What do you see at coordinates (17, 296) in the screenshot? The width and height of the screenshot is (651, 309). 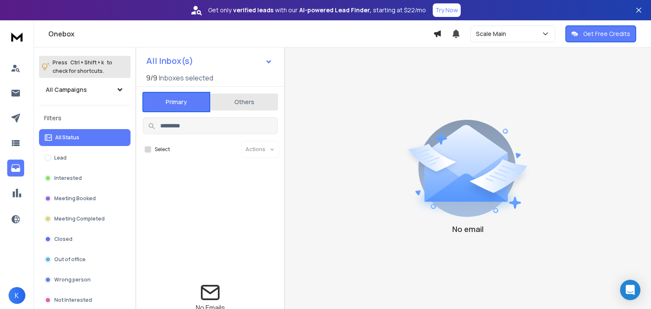 I see `span: K` at bounding box center [17, 296].